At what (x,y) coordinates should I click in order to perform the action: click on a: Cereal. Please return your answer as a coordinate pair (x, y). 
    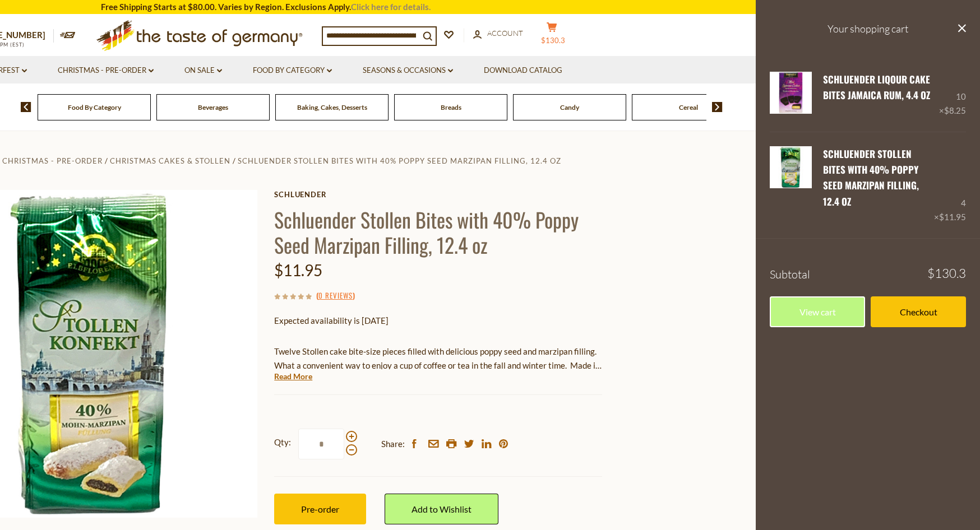
    Looking at the image, I should click on (688, 107).